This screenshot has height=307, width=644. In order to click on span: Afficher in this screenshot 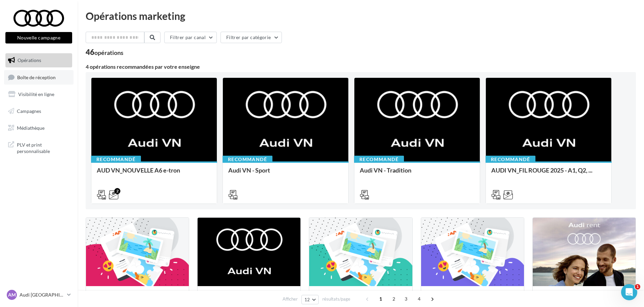, I will do `click(290, 299)`.